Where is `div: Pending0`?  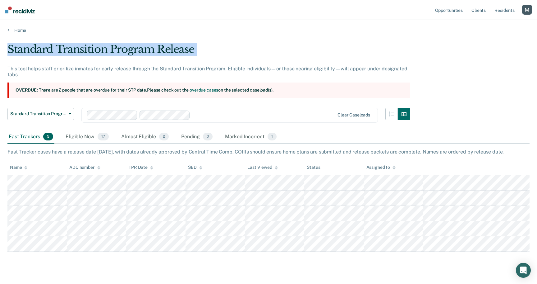 div: Pending0 is located at coordinates (197, 137).